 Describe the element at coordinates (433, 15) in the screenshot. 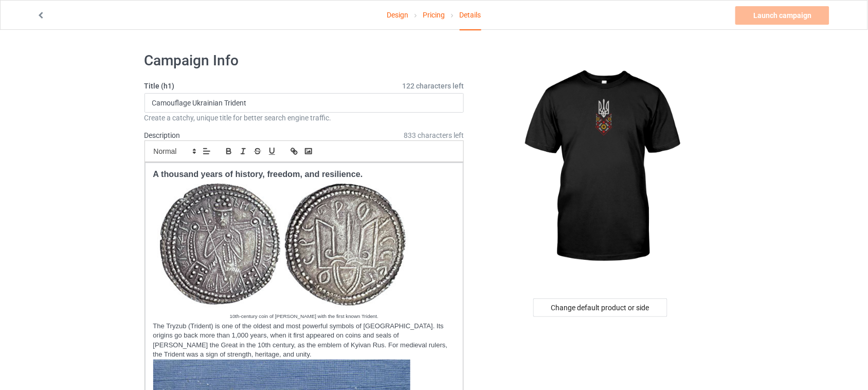

I see `a: Pricing` at that location.